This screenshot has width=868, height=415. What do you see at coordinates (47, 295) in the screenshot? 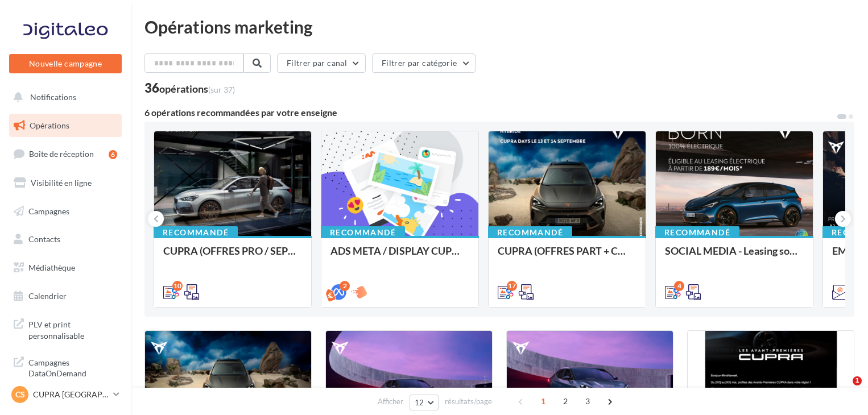
I see `span: Calendrier` at bounding box center [47, 295].